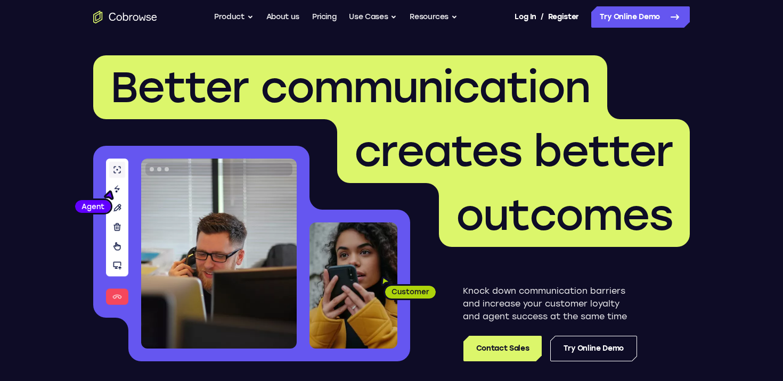 The image size is (783, 381). What do you see at coordinates (433, 17) in the screenshot?
I see `button: Resources` at bounding box center [433, 17].